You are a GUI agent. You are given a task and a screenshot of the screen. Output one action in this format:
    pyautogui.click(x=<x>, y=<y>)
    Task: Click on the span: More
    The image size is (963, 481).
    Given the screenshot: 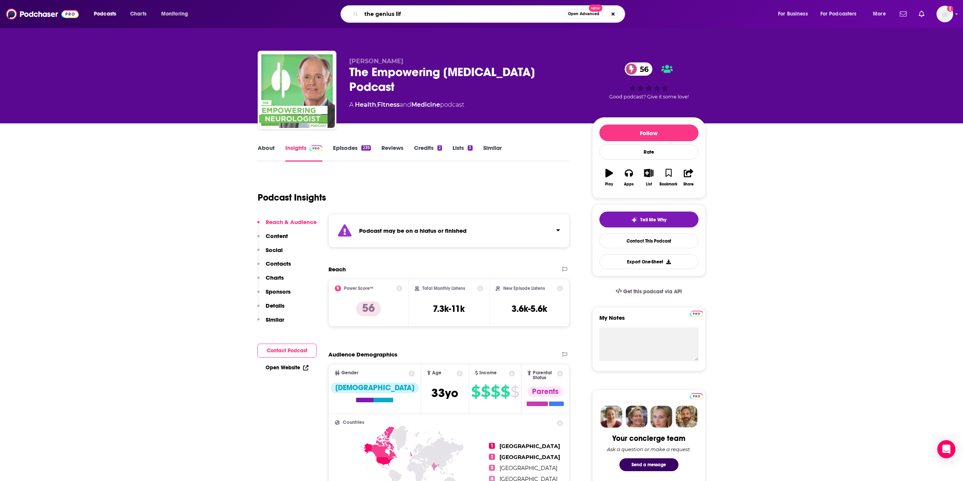 What is the action you would take?
    pyautogui.click(x=879, y=14)
    